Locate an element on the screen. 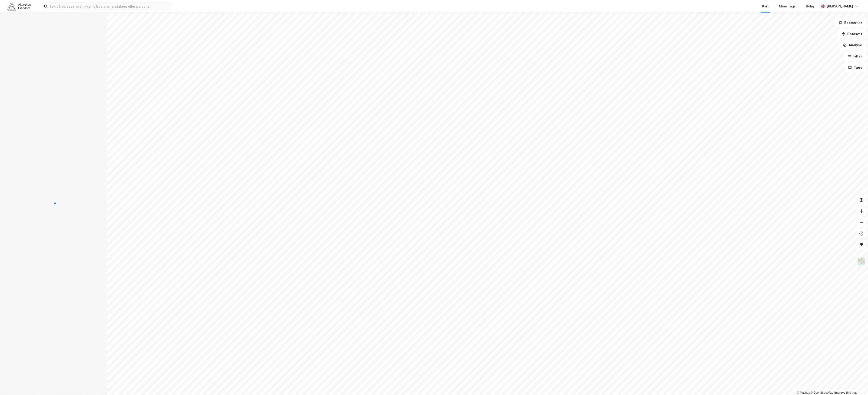 This screenshot has width=868, height=395. a: Mapbox is located at coordinates (803, 392).